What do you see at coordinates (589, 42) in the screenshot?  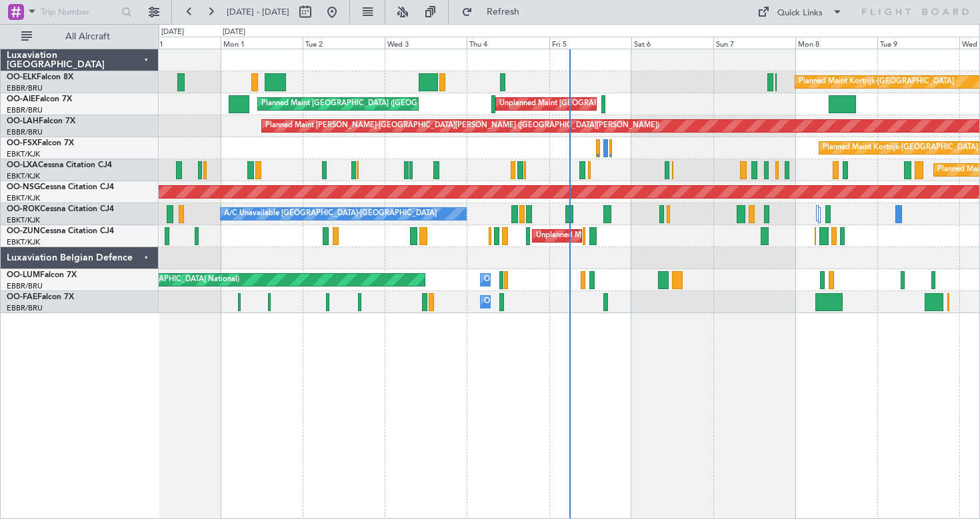 I see `div: Fri 5` at bounding box center [589, 42].